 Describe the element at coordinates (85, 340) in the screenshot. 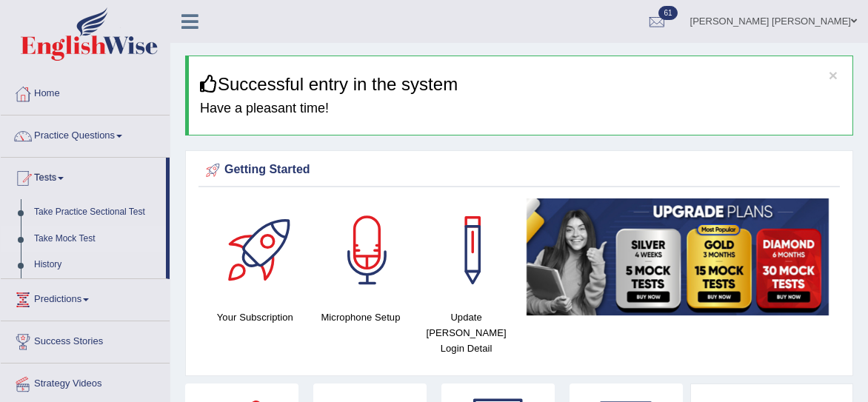

I see `a: Success Stories` at that location.